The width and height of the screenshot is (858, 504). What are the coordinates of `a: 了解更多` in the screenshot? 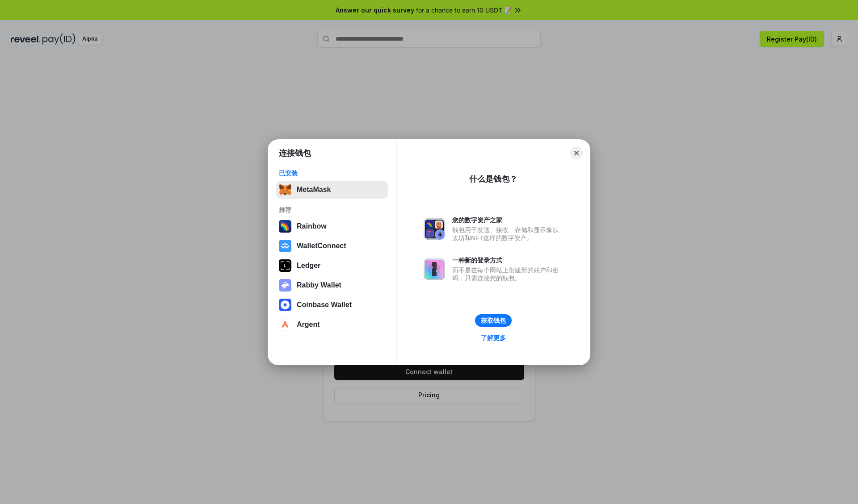 It's located at (493, 338).